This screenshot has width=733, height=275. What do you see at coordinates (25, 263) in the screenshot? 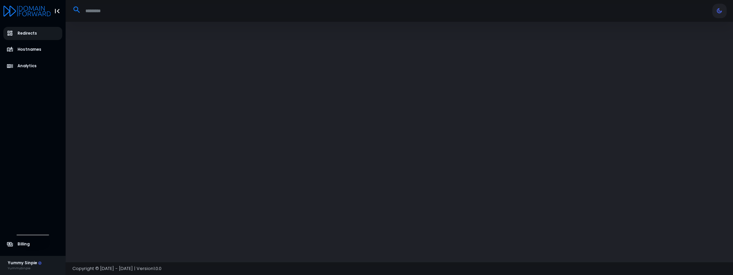
I see `div: Yummy Sinpie` at bounding box center [25, 263].